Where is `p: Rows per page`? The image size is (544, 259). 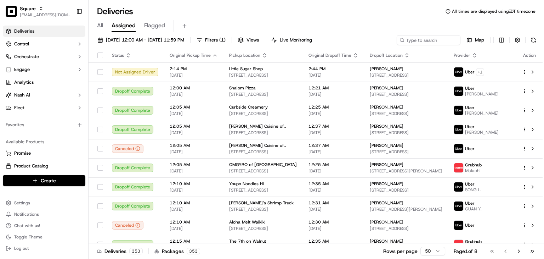 p: Rows per page is located at coordinates (400, 251).